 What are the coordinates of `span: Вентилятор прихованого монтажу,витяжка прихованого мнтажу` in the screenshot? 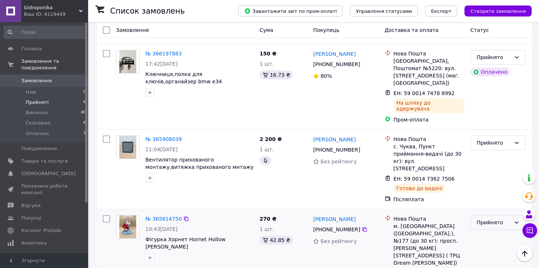 It's located at (200, 164).